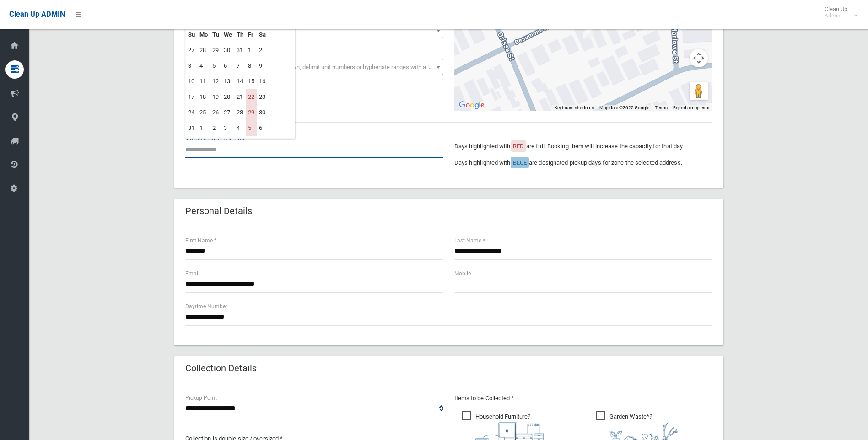 The image size is (868, 440). I want to click on td: 7, so click(240, 66).